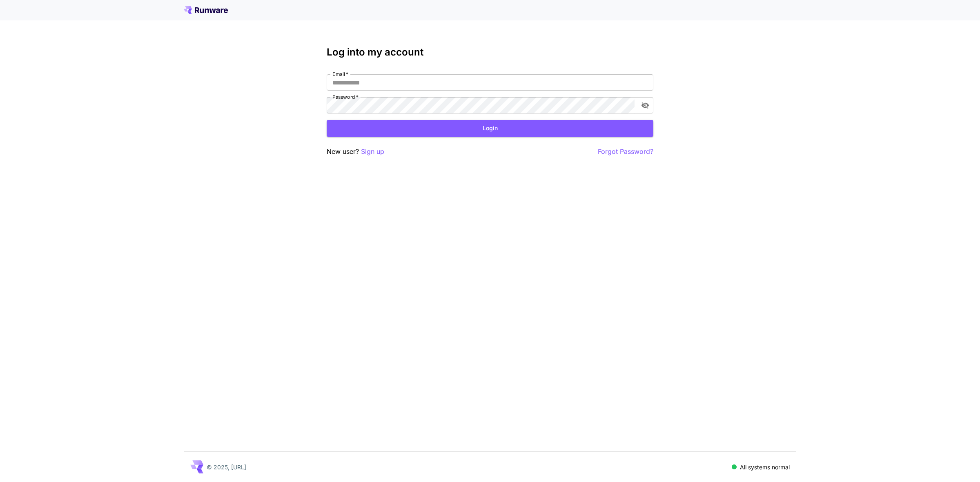 The image size is (980, 482). Describe the element at coordinates (372, 151) in the screenshot. I see `button: Sign up` at that location.